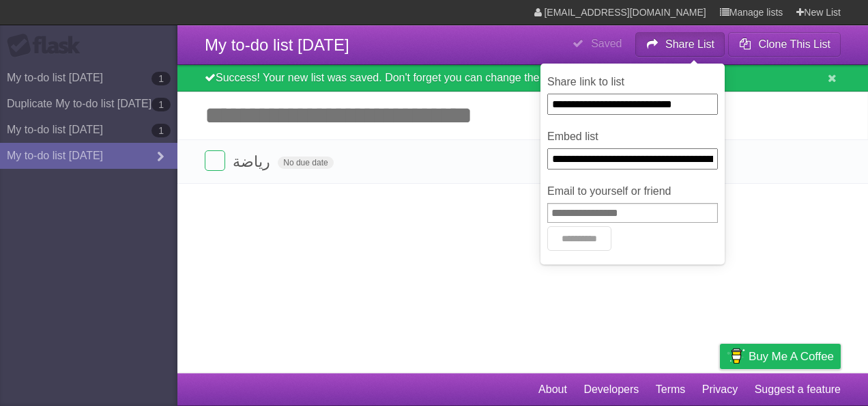  What do you see at coordinates (633, 192) in the screenshot?
I see `label: Email to yourself or friend` at bounding box center [633, 192].